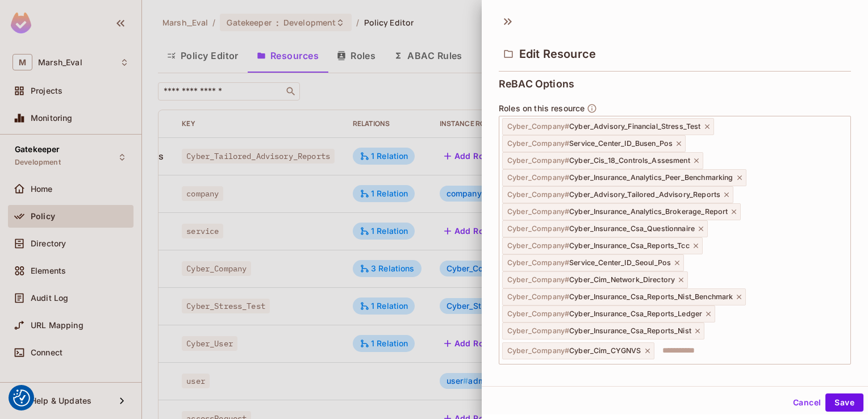 The width and height of the screenshot is (868, 419). I want to click on div: Cyber_Company#Service_Center_ID_Seoul_Pos, so click(593, 263).